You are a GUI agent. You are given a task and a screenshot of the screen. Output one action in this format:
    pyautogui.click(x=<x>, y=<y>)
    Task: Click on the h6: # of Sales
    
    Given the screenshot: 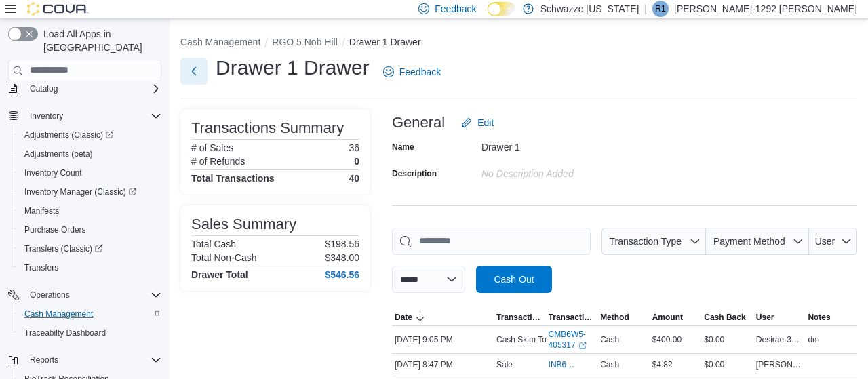 What is the action you would take?
    pyautogui.click(x=213, y=148)
    